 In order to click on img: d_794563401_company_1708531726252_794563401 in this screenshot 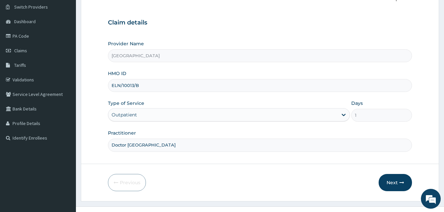, I will do `click(19, 41)`.